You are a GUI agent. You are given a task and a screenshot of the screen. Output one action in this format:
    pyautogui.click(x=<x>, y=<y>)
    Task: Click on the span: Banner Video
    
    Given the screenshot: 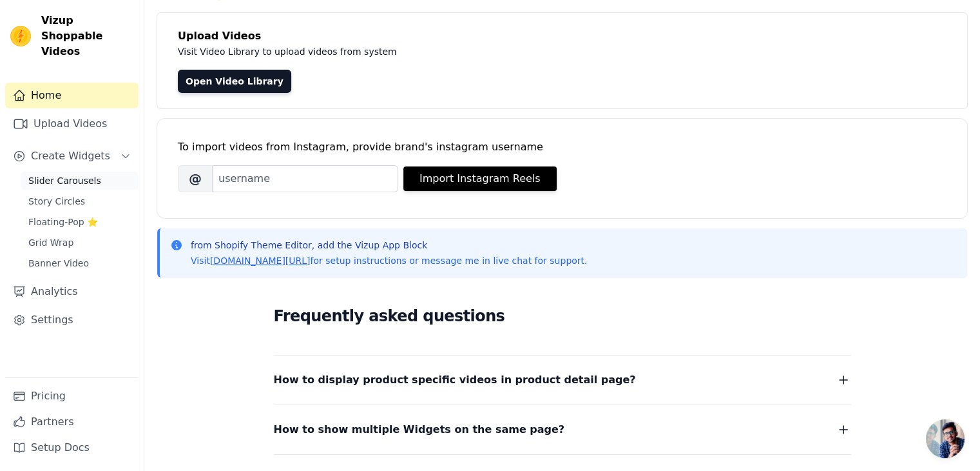 What is the action you would take?
    pyautogui.click(x=58, y=263)
    